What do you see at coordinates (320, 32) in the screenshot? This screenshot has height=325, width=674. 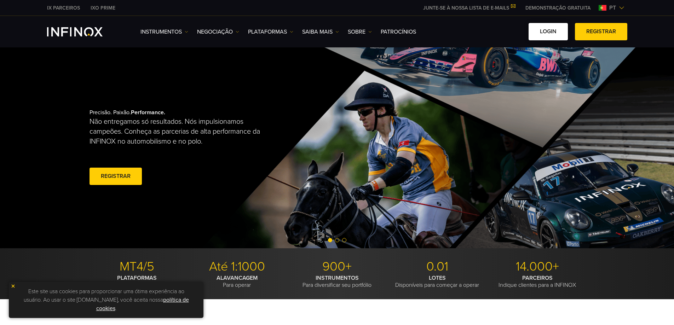 I see `a: Saiba mais` at bounding box center [320, 32].